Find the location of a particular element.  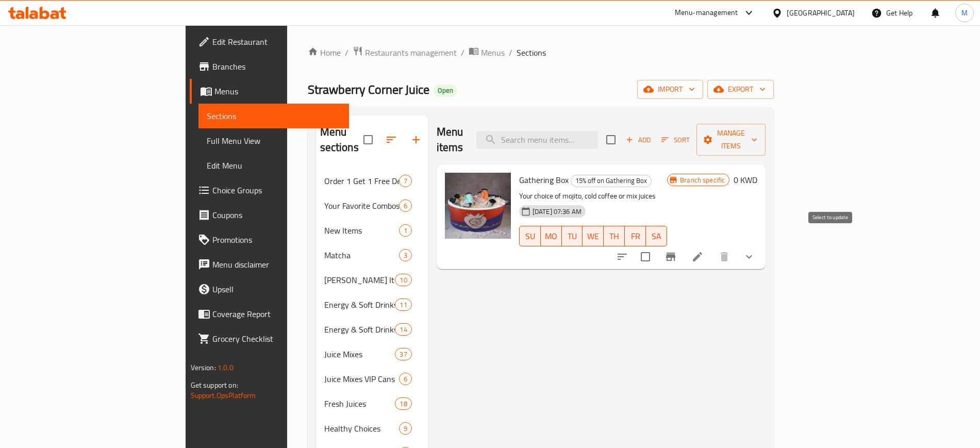

span: Branches is located at coordinates (277, 66).